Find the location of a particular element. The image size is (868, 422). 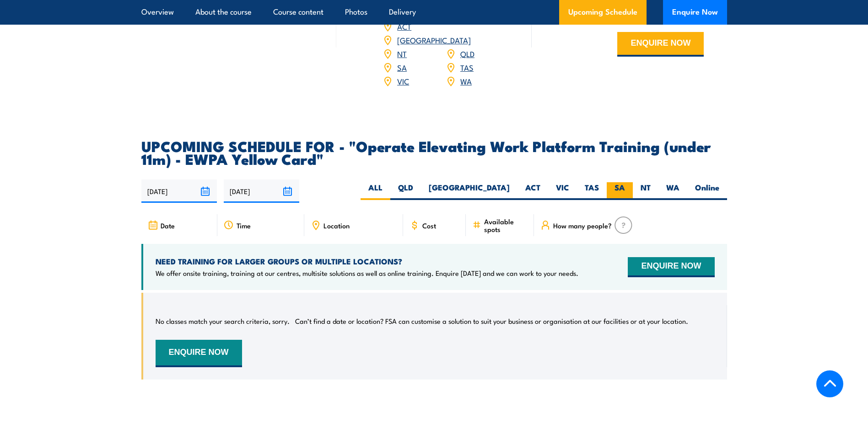

span: Available spots is located at coordinates (506, 225).